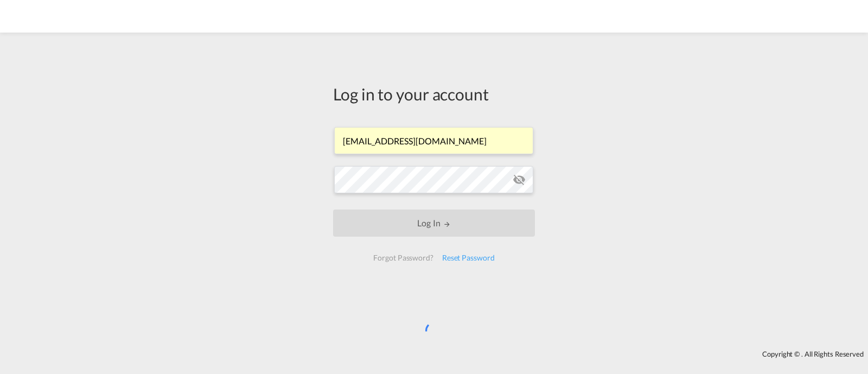 The image size is (868, 374). What do you see at coordinates (403, 257) in the screenshot?
I see `div: Forgot Password?` at bounding box center [403, 257].